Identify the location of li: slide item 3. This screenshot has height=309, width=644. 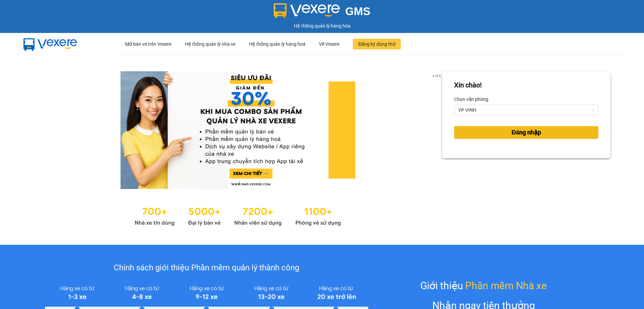
(246, 182).